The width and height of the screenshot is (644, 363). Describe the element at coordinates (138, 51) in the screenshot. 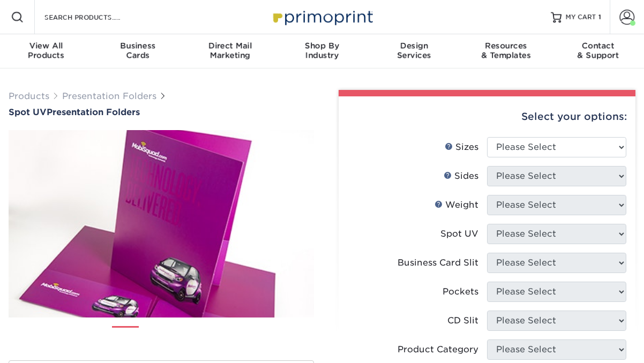

I see `div: Cards` at that location.